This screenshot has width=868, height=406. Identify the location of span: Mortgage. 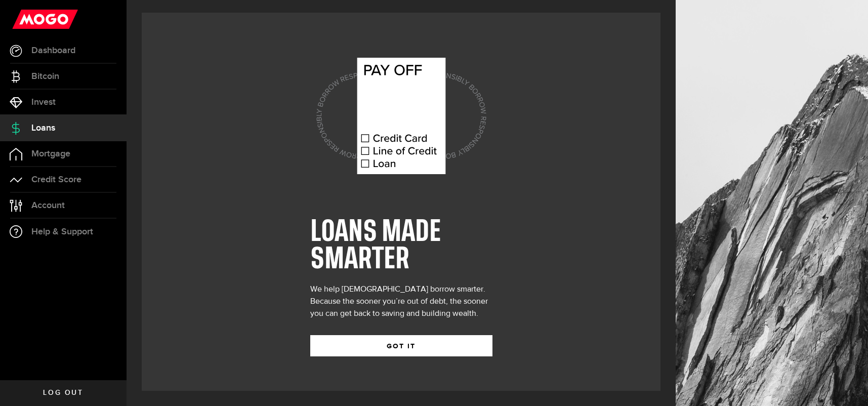
(50, 154).